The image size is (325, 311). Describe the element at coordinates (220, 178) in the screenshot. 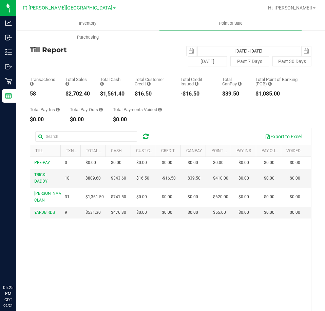

I see `span: $410.00` at that location.